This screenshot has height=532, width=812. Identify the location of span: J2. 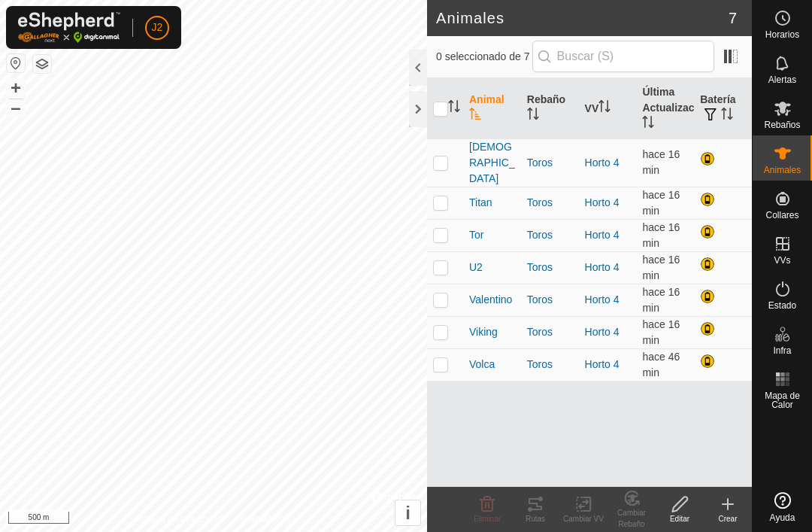
(157, 28).